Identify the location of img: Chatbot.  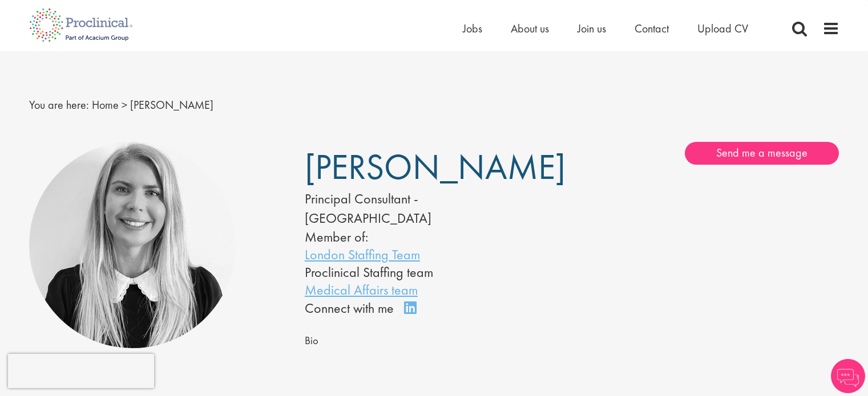
(849, 377).